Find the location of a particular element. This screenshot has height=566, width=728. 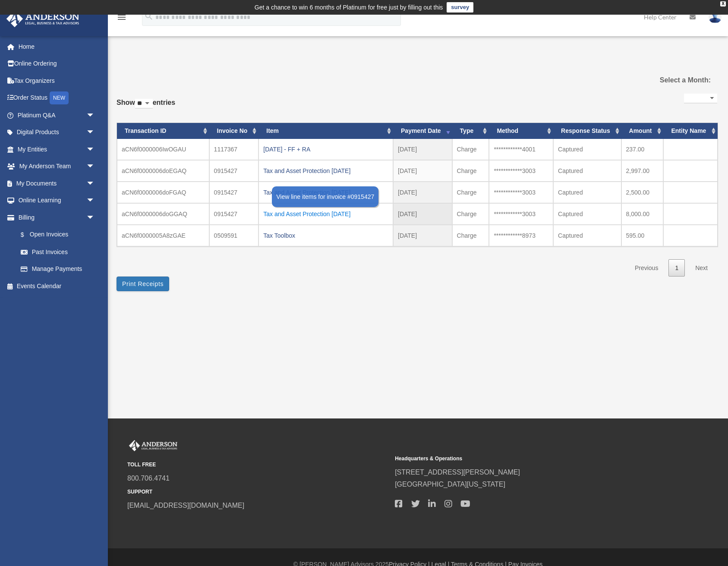

small: Headquarters & Operations is located at coordinates (526, 458).